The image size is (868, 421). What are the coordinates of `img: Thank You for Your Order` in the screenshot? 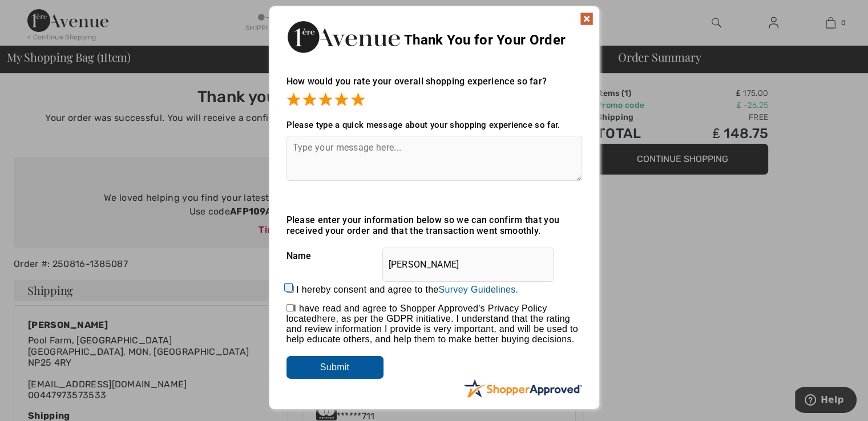 It's located at (344, 36).